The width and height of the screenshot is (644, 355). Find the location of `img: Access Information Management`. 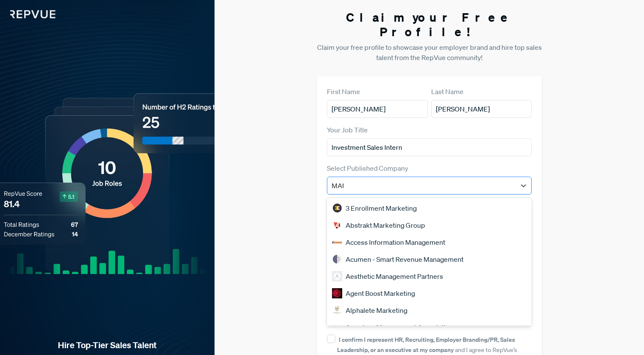

img: Access Information Management is located at coordinates (337, 242).